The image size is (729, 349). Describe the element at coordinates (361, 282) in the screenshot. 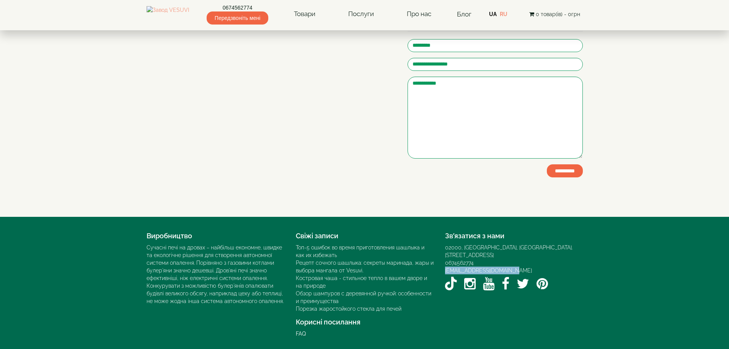

I see `a: Костровая чаша - стильное тепло в вашем дворе и на природе` at that location.